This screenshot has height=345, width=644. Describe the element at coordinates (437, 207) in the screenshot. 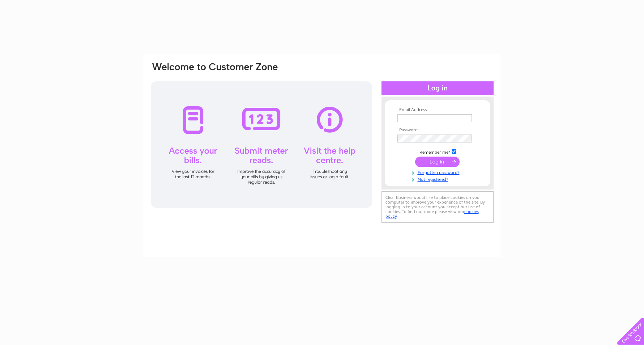

I see `div: Clear Business would like to place cookies on your computer to improve your experience of the sit...` at that location.